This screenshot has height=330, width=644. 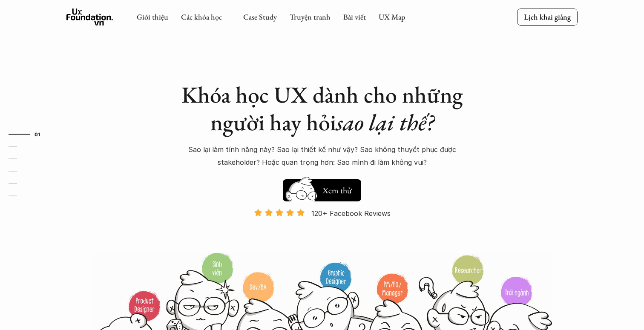 What do you see at coordinates (29, 134) in the screenshot?
I see `a: 01` at bounding box center [29, 134].